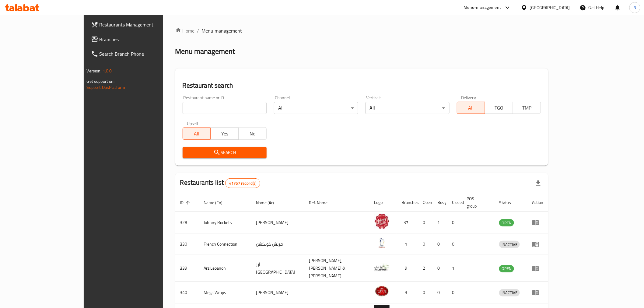 This screenshot has width=644, height=308. I want to click on label: Delivery, so click(469, 98).